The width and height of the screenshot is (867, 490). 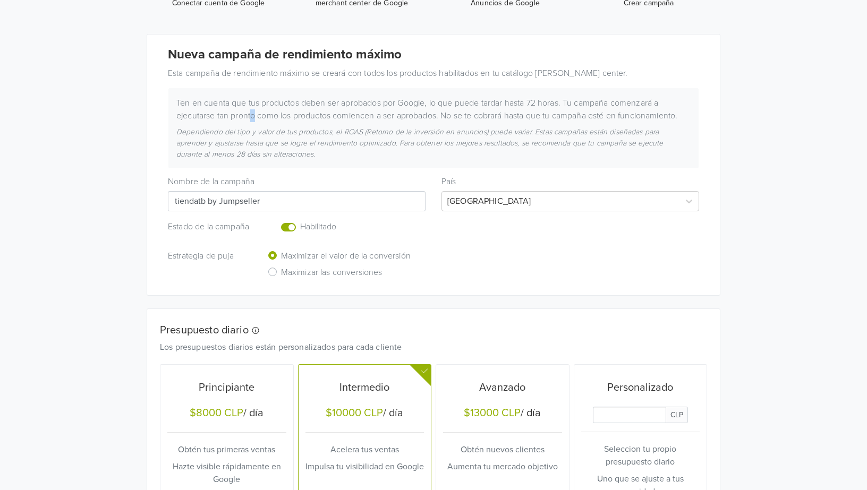 I want to click on p: Hazte visible rápidamente en Google, so click(x=227, y=473).